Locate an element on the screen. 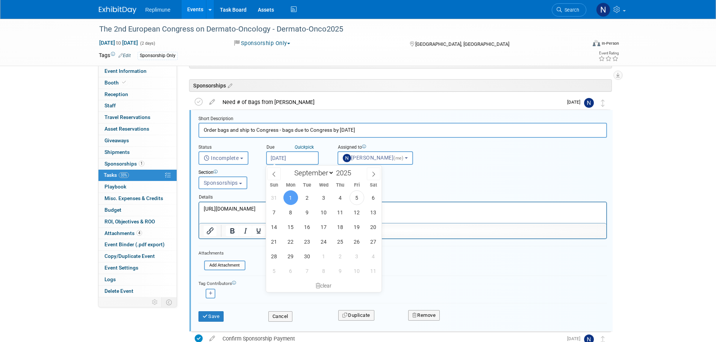 This screenshot has height=342, width=716. span: September 20, 2025 is located at coordinates (373, 227).